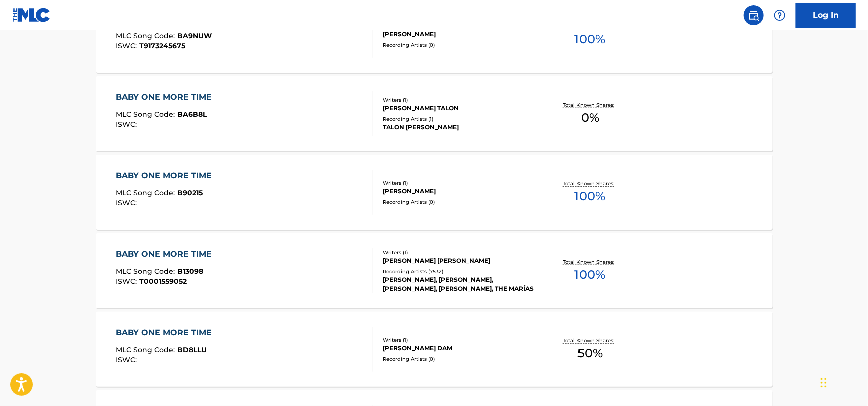 The width and height of the screenshot is (868, 406). I want to click on div: Recording Artists ( 1 ), so click(458, 119).